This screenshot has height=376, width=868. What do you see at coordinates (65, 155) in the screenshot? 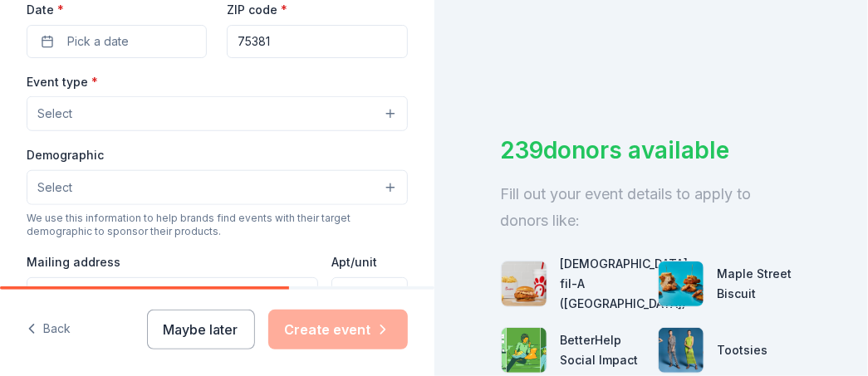
I see `label: Demographic` at bounding box center [65, 155].